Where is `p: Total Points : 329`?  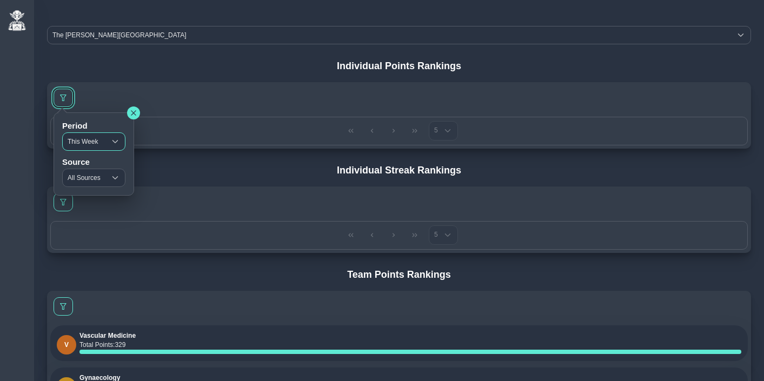
p: Total Points : 329 is located at coordinates (410, 345).